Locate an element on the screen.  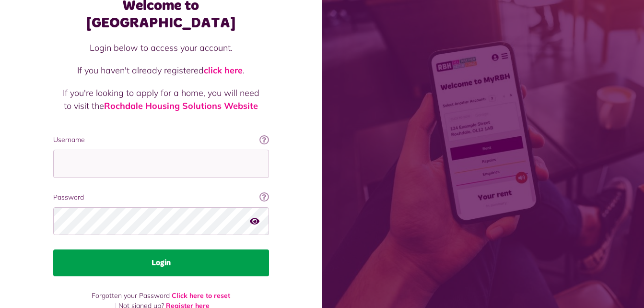
label: Username is located at coordinates (162, 139).